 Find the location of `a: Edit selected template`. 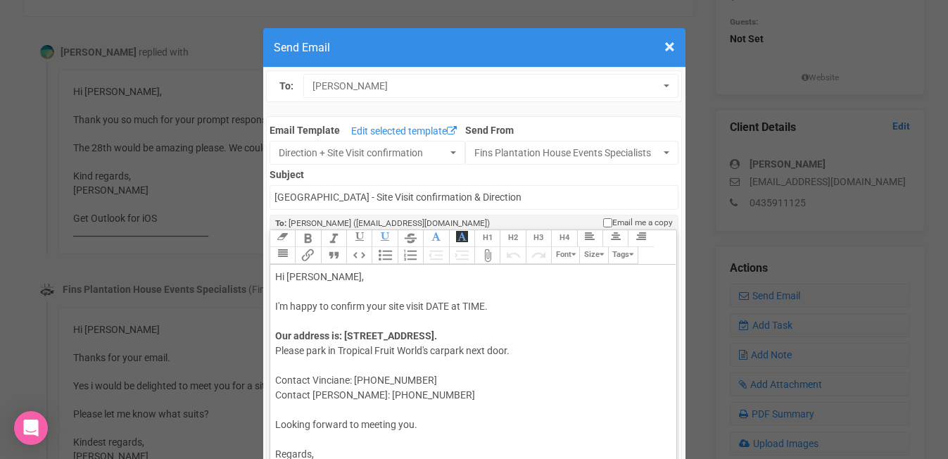

a: Edit selected template is located at coordinates (404, 132).